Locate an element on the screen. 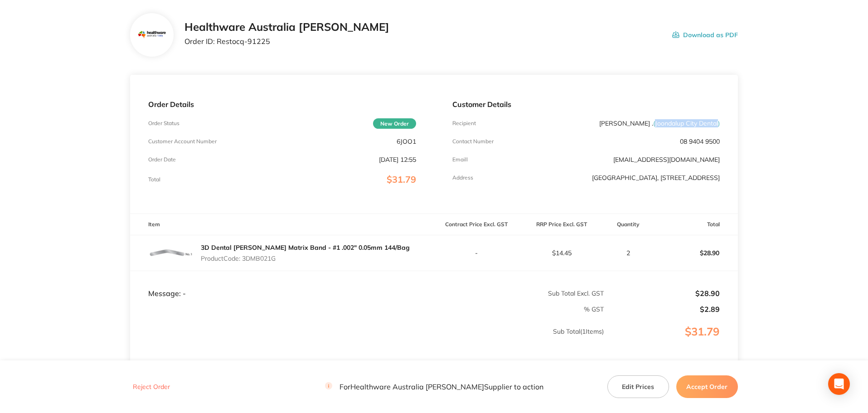 The width and height of the screenshot is (868, 413). p: % GST is located at coordinates (367, 309).